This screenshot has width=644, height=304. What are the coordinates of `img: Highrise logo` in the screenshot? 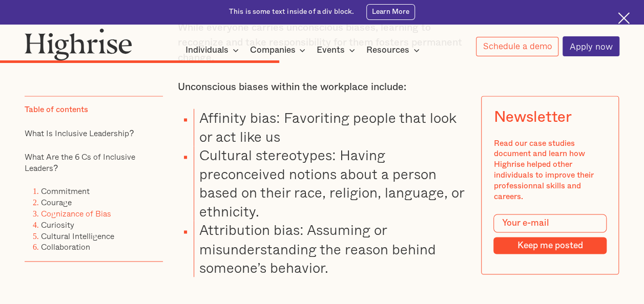 It's located at (78, 44).